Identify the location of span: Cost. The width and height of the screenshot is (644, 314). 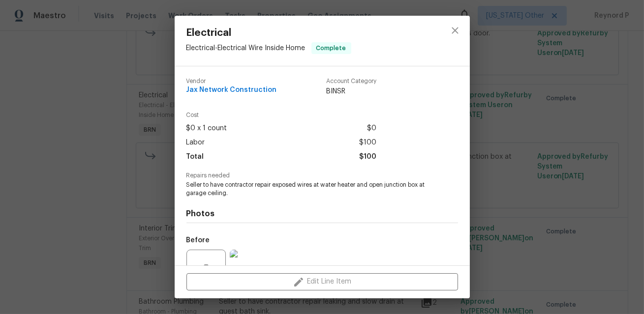
(282, 115).